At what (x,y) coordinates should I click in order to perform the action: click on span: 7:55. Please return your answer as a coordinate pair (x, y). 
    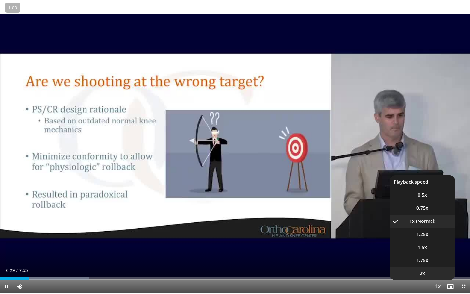
    Looking at the image, I should click on (23, 270).